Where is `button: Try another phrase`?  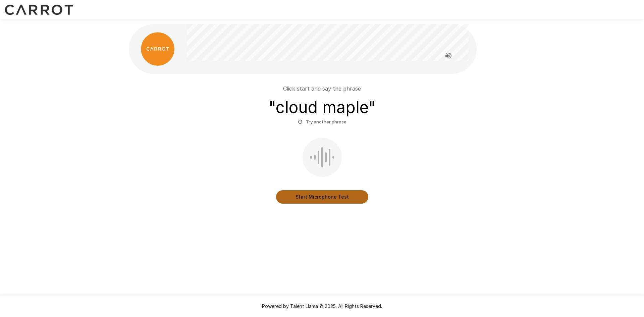 button: Try another phrase is located at coordinates (322, 122).